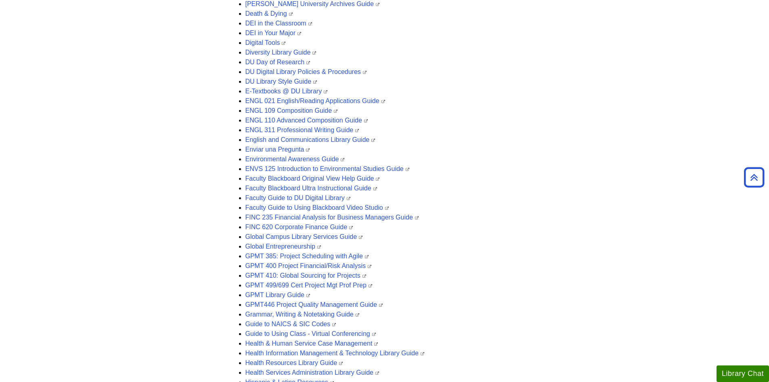 This screenshot has height=382, width=769. I want to click on a: GPMT446 Project Quality Management Guide, so click(314, 304).